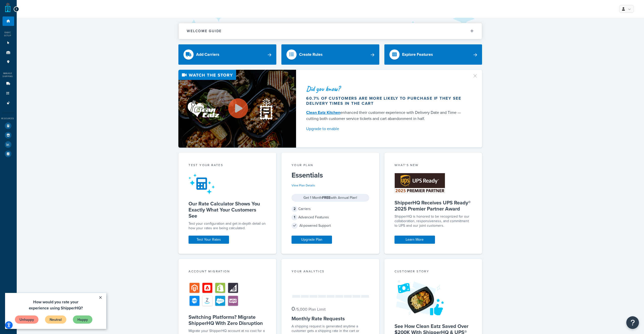  What do you see at coordinates (227, 320) in the screenshot?
I see `h5: Switching Platforms? Migrate ShipperHQ With Zero Disruption` at bounding box center [227, 320].